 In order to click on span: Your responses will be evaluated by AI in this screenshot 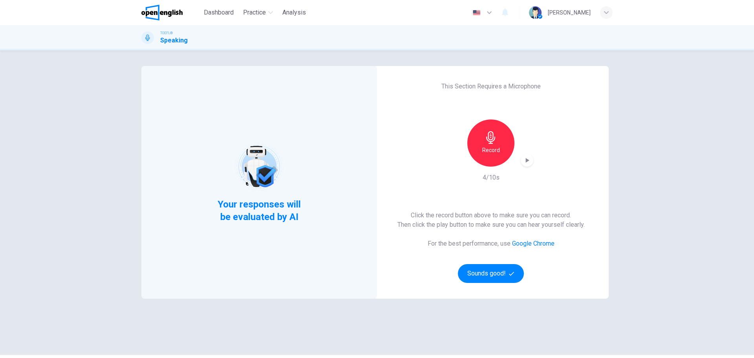, I will do `click(259, 211)`.